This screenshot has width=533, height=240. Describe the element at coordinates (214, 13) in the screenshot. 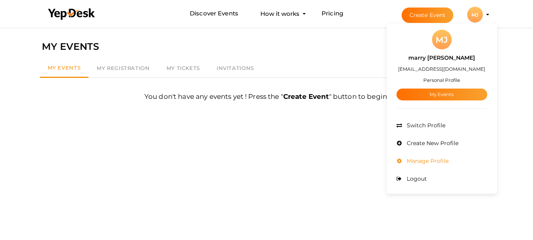

I see `a: Discover Events` at that location.